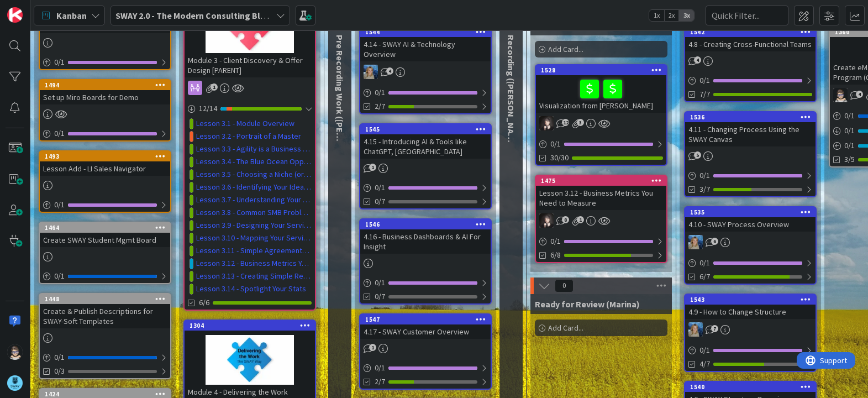  I want to click on div: 15424.8 - Creating Cross-Functional Teams, so click(751, 40).